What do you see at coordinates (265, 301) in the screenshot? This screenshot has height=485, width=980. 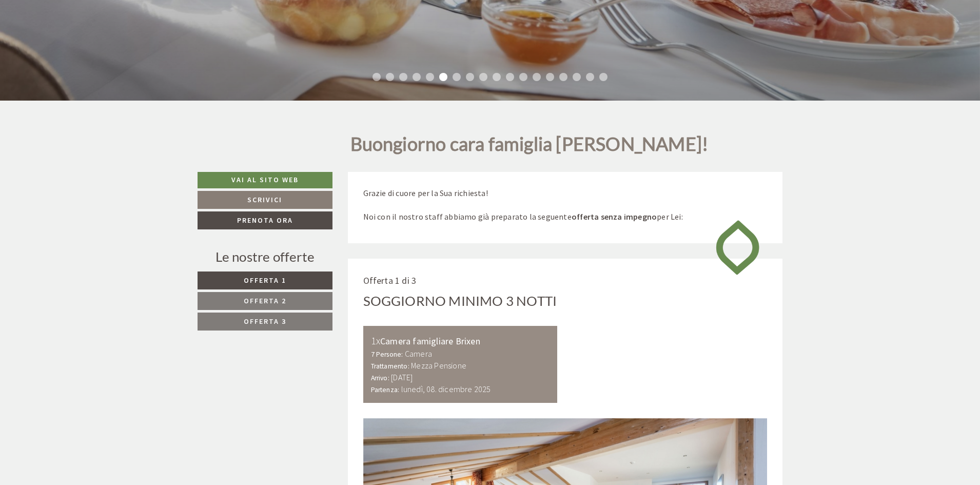 I see `span: Offerta 2` at bounding box center [265, 301].